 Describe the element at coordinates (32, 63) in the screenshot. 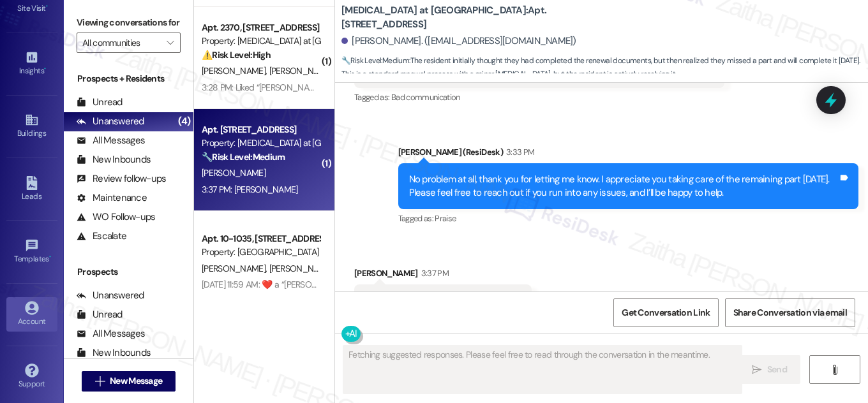

I see `a: Insights •` at that location.